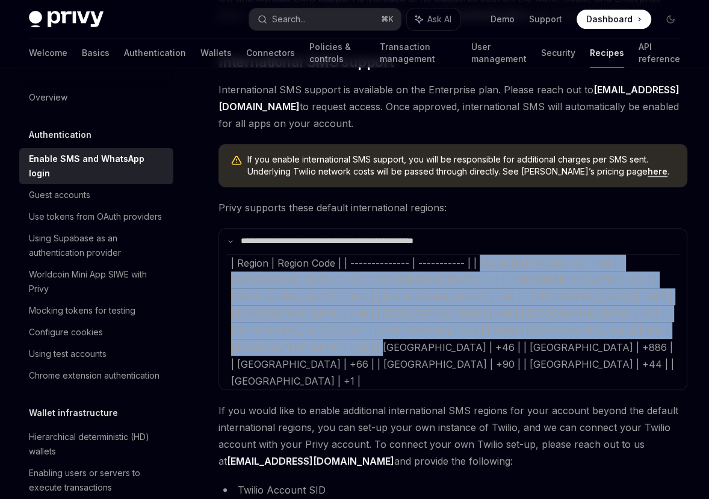  Describe the element at coordinates (96, 246) in the screenshot. I see `a: Using Supabase as an authentication provider` at that location.